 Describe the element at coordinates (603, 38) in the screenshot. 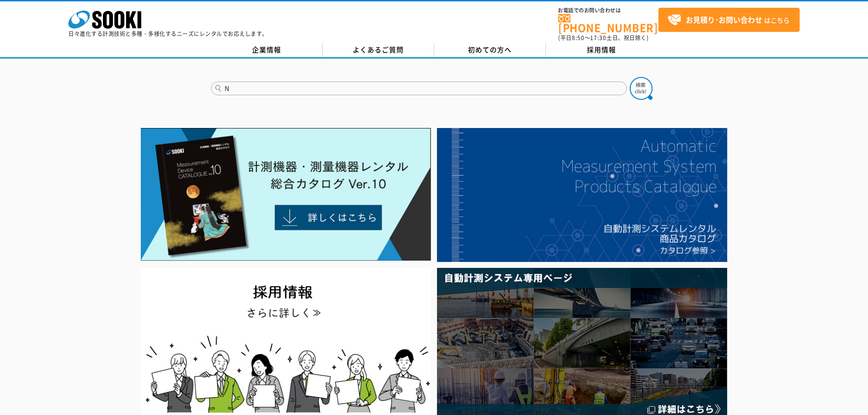

I see `span: (平日 ～ 土日、祝日除く)` at that location.